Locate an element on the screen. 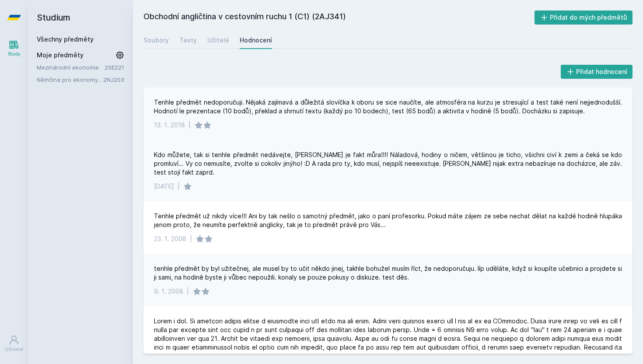 This screenshot has height=364, width=643. div: Soubory is located at coordinates (156, 40).